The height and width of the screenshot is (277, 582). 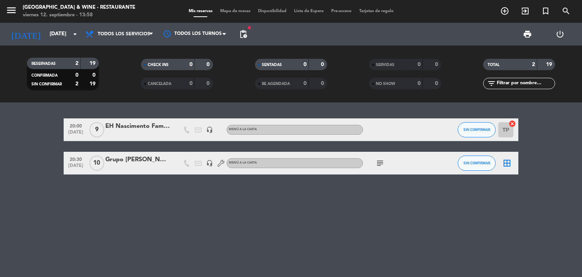 I want to click on i: filter_list, so click(x=492, y=83).